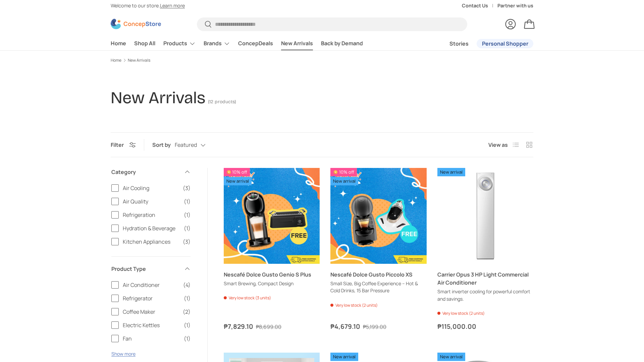 The height and width of the screenshot is (362, 644). What do you see at coordinates (150, 188) in the screenshot?
I see `span: Air Cooling` at bounding box center [150, 188].